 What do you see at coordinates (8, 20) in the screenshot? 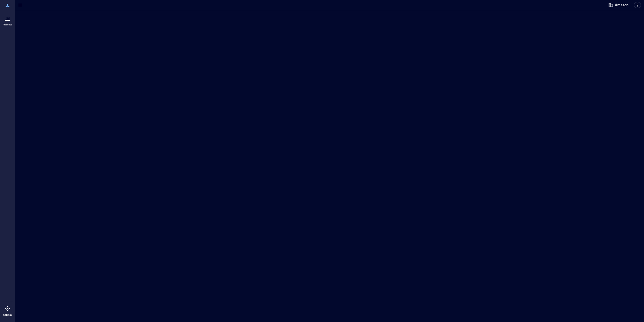
I see `a: Analytics` at bounding box center [8, 20].